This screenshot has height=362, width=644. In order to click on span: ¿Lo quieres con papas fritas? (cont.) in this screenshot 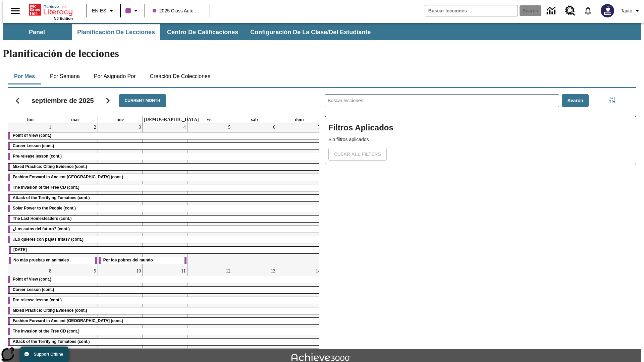, I will do `click(48, 239)`.